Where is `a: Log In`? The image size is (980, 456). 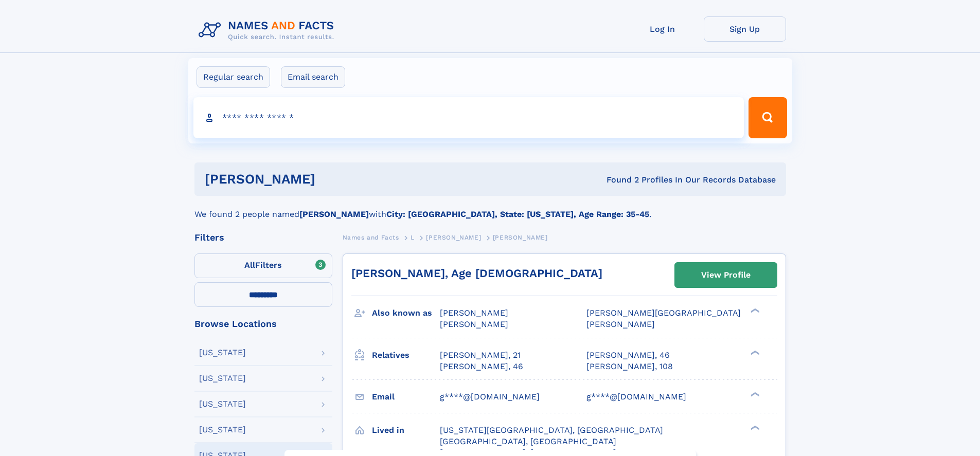 a: Log In is located at coordinates (662, 29).